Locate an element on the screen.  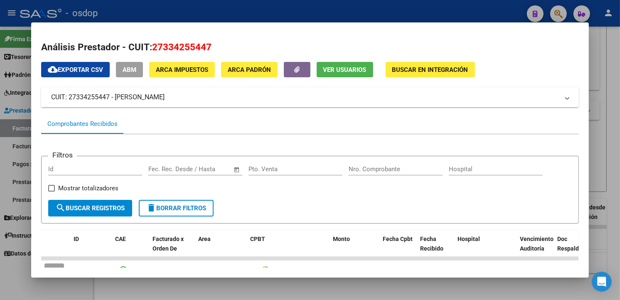
datatable-header-cell: Area is located at coordinates (221, 248).